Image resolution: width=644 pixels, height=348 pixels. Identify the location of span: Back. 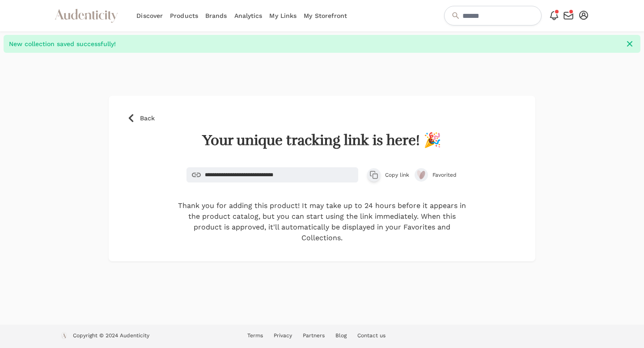
(147, 118).